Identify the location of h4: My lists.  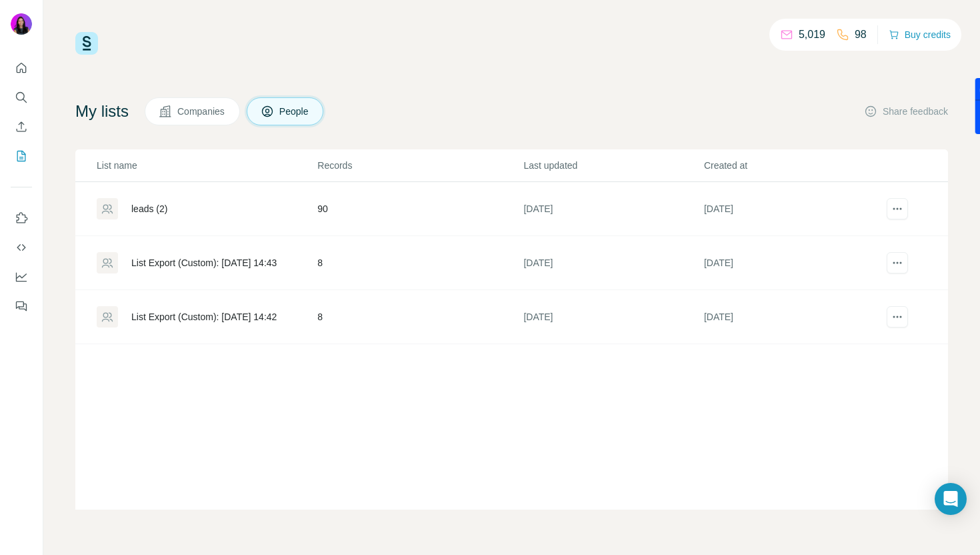
(102, 111).